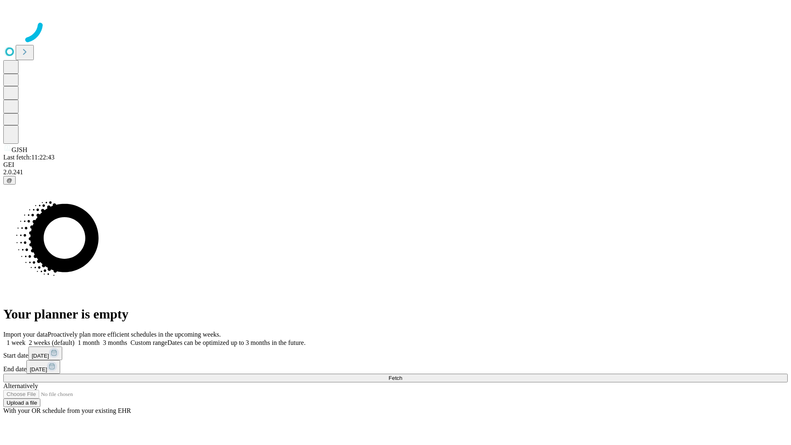 The height and width of the screenshot is (445, 791). Describe the element at coordinates (21, 386) in the screenshot. I see `span: Alternatively` at that location.